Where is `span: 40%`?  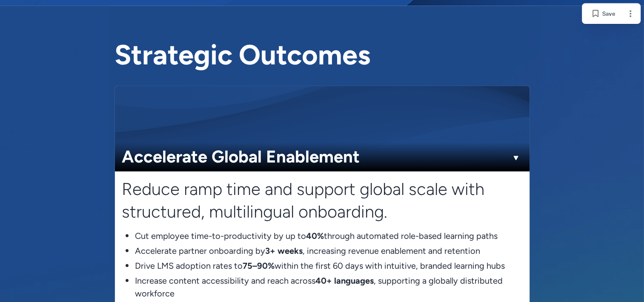 span: 40% is located at coordinates (315, 235).